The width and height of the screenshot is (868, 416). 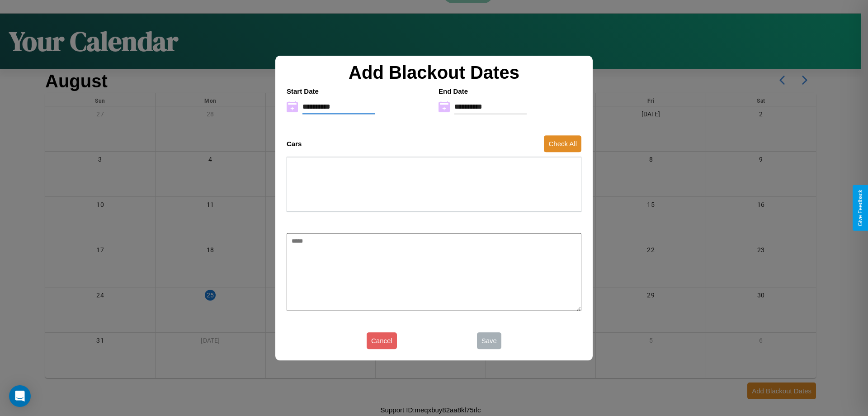 What do you see at coordinates (510, 91) in the screenshot?
I see `h4: End Date` at bounding box center [510, 91].